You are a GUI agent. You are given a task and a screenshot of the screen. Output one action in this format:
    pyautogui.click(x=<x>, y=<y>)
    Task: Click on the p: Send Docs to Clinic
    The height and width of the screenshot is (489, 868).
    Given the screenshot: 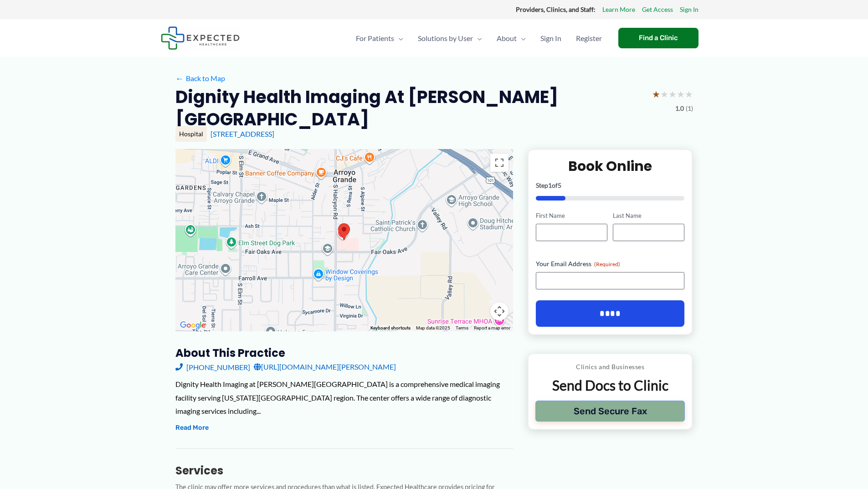 What is the action you would take?
    pyautogui.click(x=610, y=385)
    